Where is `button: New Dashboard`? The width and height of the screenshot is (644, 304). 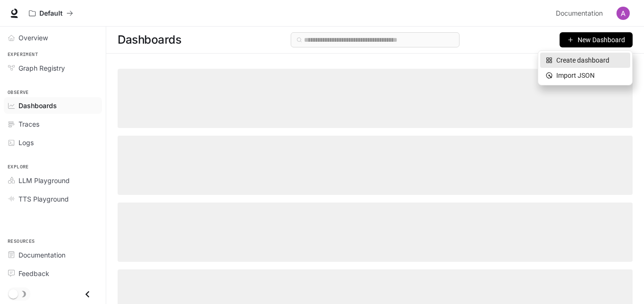 button: New Dashboard is located at coordinates (596, 40).